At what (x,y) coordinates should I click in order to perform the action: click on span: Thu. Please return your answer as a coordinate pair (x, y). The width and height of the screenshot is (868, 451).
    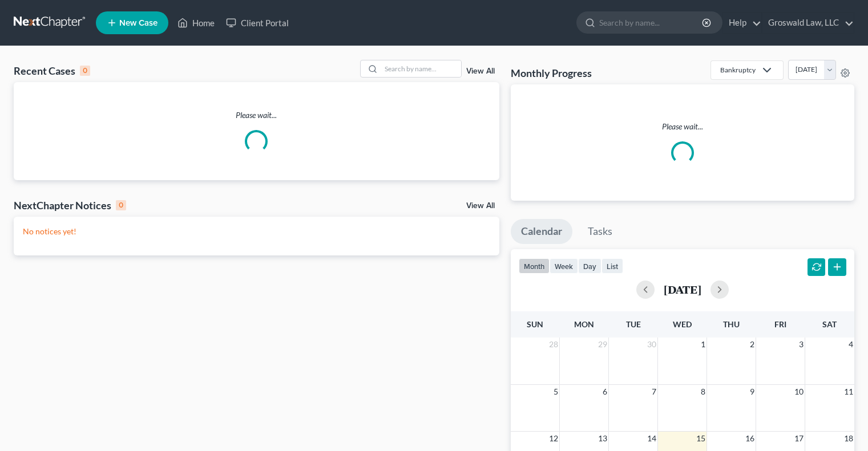
    Looking at the image, I should click on (731, 324).